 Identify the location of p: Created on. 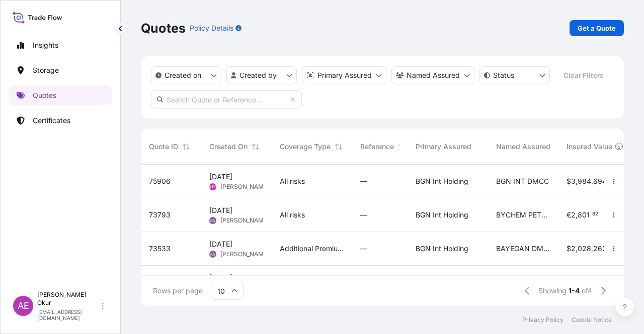
(183, 76).